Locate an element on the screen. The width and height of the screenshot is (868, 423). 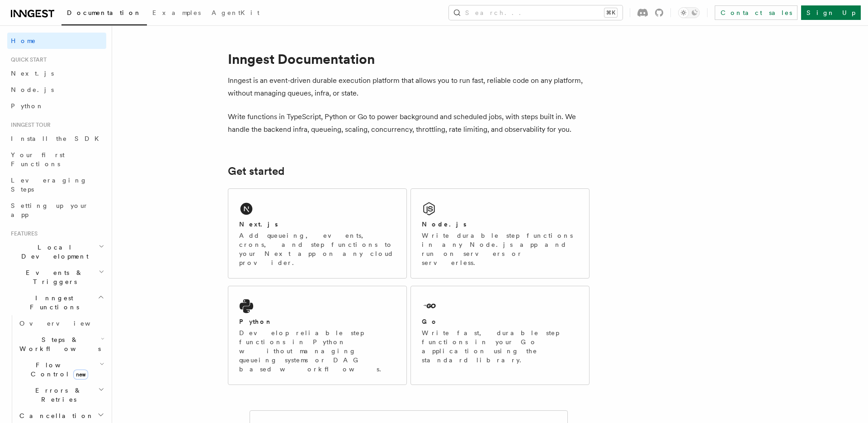
a: Setting up your app is located at coordinates (56, 210).